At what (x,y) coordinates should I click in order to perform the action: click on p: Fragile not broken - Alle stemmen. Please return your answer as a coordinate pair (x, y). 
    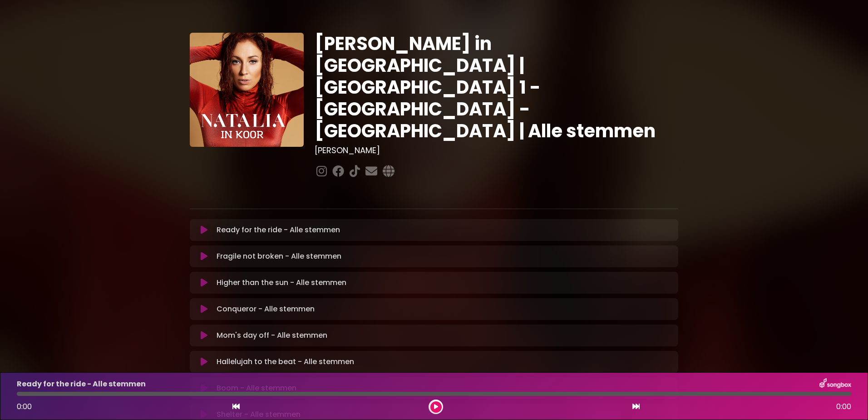
    Looking at the image, I should click on (279, 256).